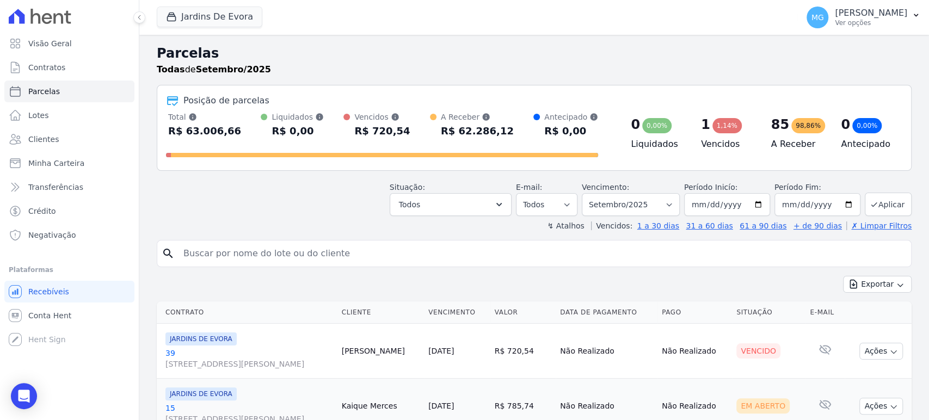  What do you see at coordinates (69, 292) in the screenshot?
I see `a: Recebíveis` at bounding box center [69, 292].